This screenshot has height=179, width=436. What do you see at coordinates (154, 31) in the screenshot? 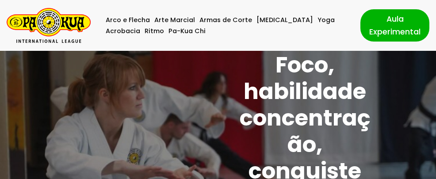
I see `a: Ritmo` at bounding box center [154, 31].